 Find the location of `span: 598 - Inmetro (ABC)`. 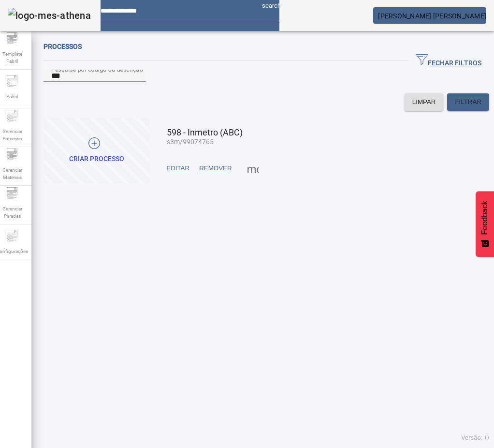

span: 598 - Inmetro (ABC) is located at coordinates (204, 132).